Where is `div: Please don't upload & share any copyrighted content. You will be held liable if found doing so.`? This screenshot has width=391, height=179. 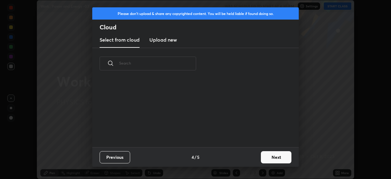
div: Please don't upload & share any copyrighted content. You will be held liable if found doing so. is located at coordinates (195, 13).